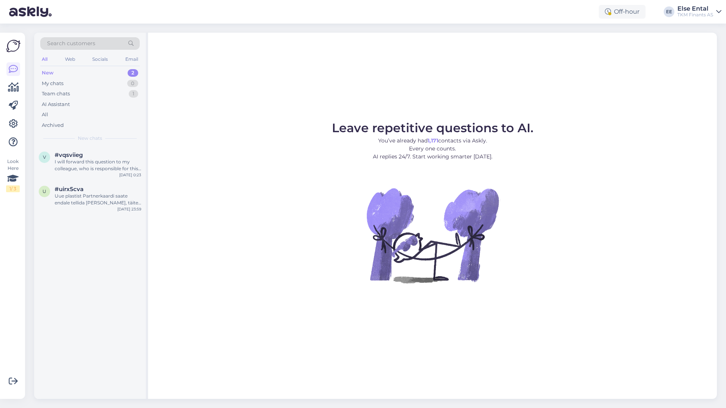 The image size is (726, 408). Describe the element at coordinates (132, 59) in the screenshot. I see `div: Email` at that location.